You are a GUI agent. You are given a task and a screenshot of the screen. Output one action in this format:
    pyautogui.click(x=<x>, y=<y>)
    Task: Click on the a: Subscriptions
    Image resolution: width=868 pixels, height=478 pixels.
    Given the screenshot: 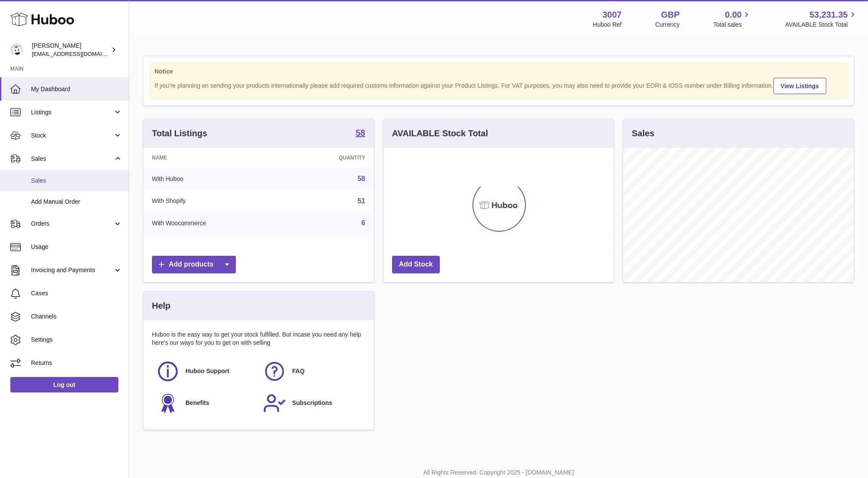 What is the action you would take?
    pyautogui.click(x=312, y=404)
    